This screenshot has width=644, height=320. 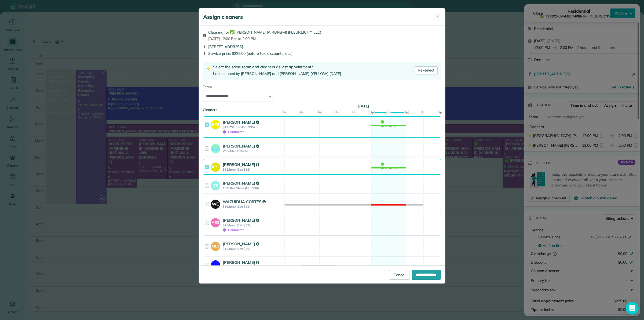 What do you see at coordinates (244, 201) in the screenshot?
I see `strong: WAZUIDUA CORTES` at bounding box center [244, 201].